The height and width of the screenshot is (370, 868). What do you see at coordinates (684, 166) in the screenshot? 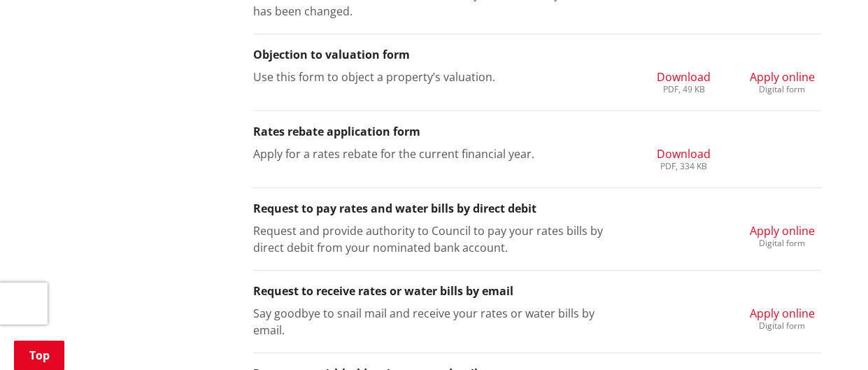
I see `div: PDF, 334 KB` at bounding box center [684, 166].